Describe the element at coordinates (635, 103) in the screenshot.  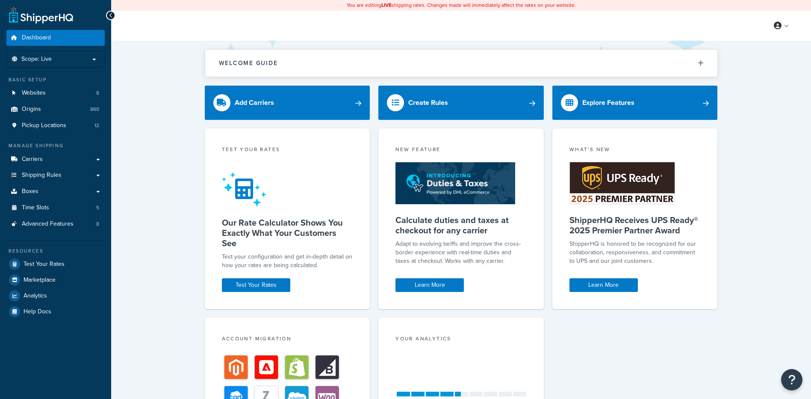
I see `a: Explore Features` at that location.